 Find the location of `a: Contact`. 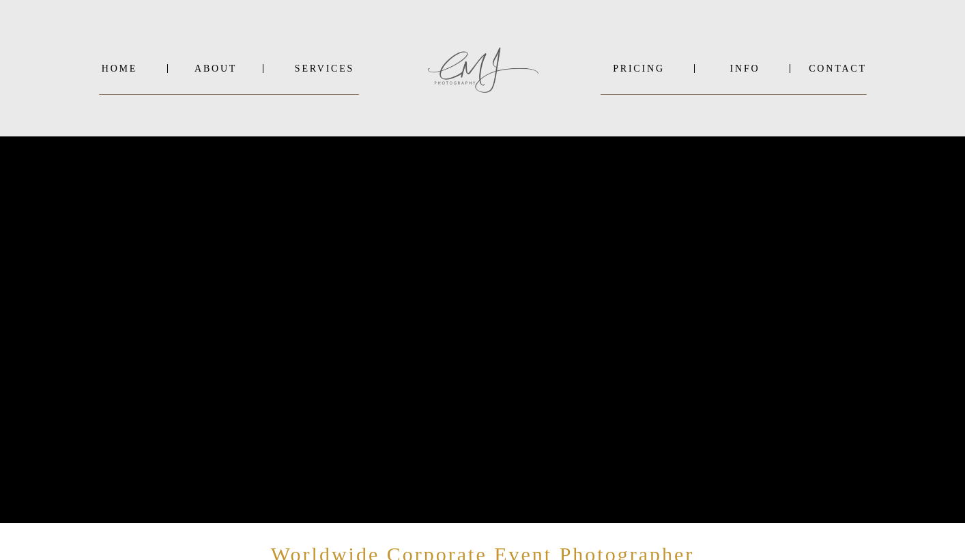

a: Contact is located at coordinates (837, 69).